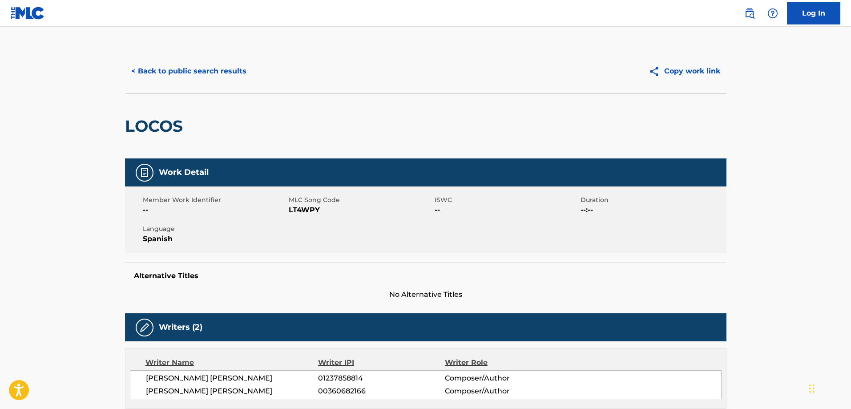  Describe the element at coordinates (507, 200) in the screenshot. I see `span: ISWC` at that location.